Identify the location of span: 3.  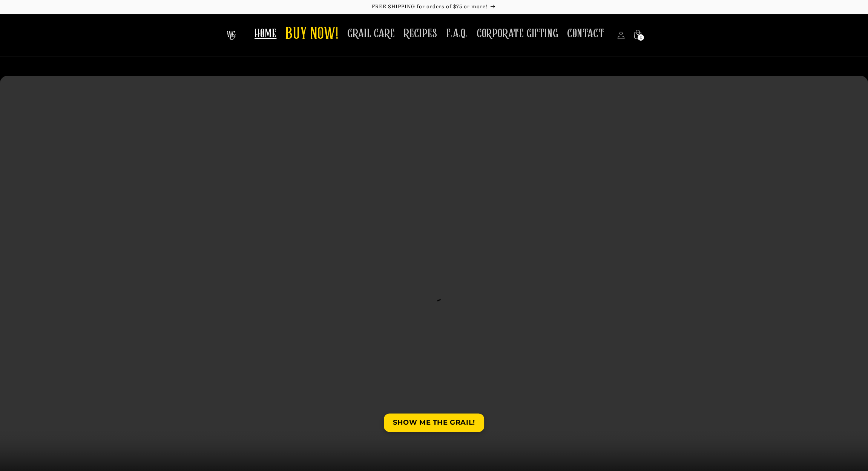
(641, 37).